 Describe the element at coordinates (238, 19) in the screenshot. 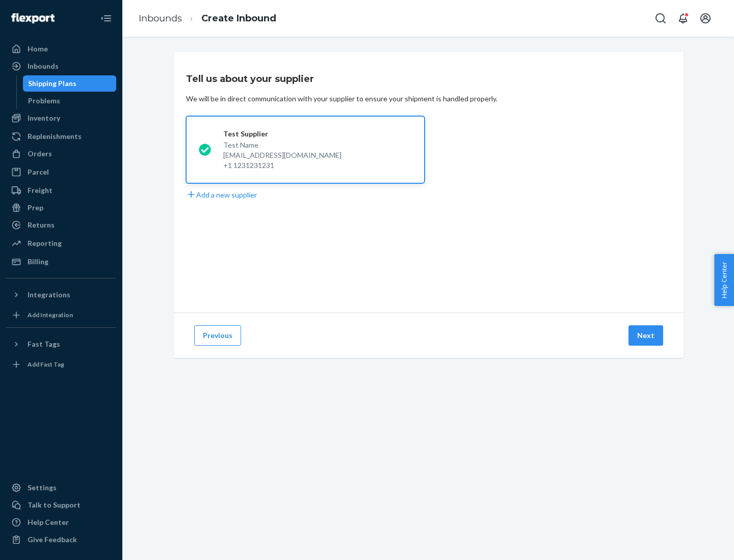

I see `a: Create Inbound` at that location.